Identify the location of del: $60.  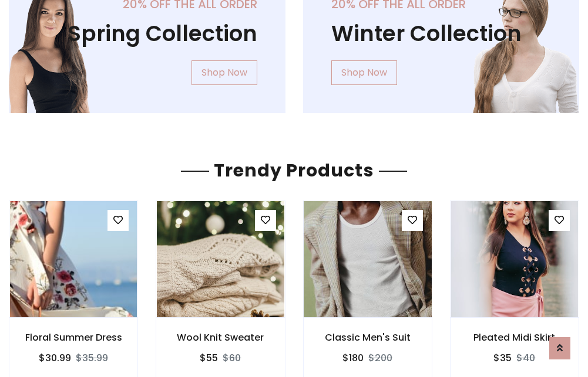
(231, 358).